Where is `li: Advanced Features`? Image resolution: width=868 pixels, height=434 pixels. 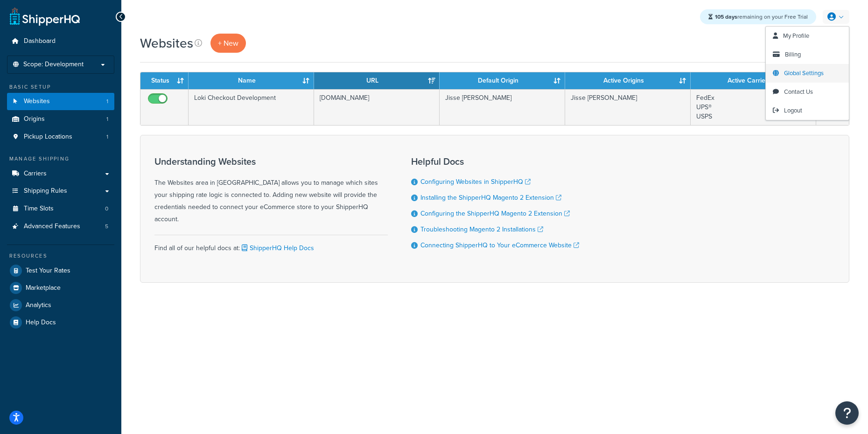 li: Advanced Features is located at coordinates (61, 226).